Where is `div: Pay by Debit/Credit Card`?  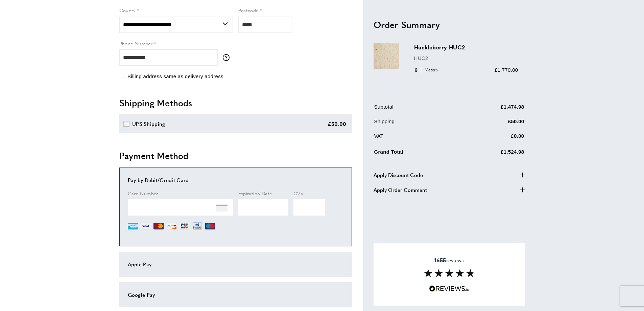 div: Pay by Debit/Credit Card is located at coordinates (236, 180).